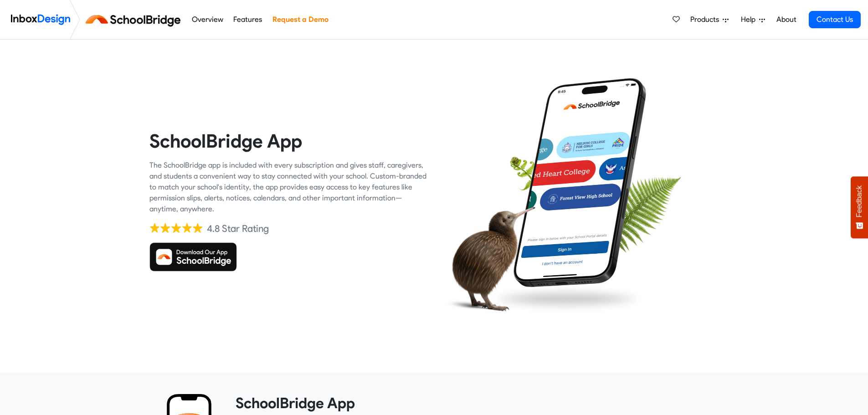 This screenshot has width=868, height=415. What do you see at coordinates (207, 19) in the screenshot?
I see `a: Overview` at bounding box center [207, 19].